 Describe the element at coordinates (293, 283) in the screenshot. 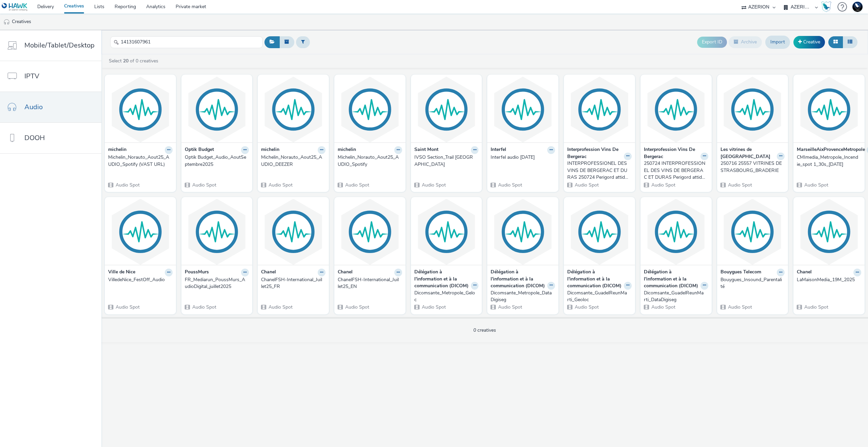

I see `a: ChanelFSH-International_Juillet25_FR` at that location.